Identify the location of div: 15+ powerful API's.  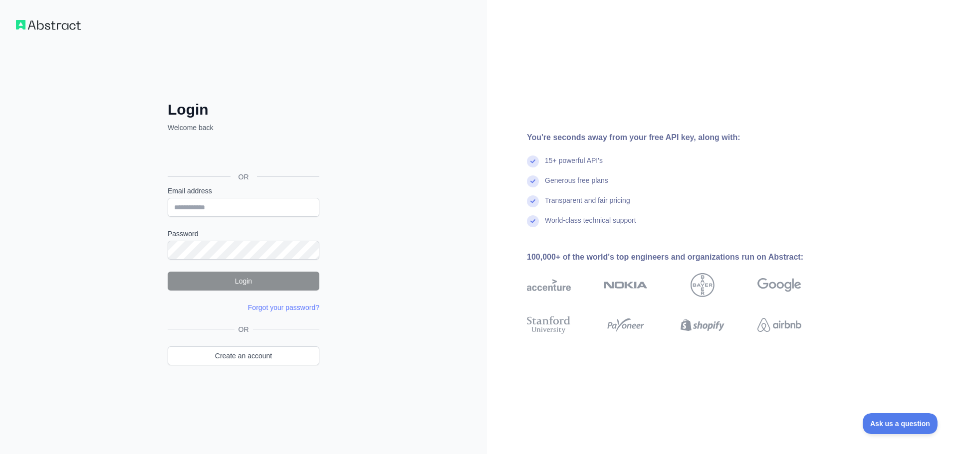
(574, 166).